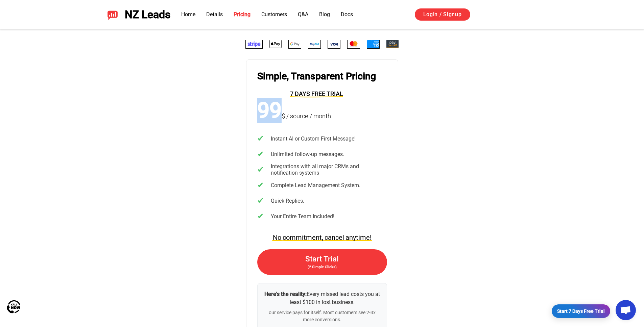  Describe the element at coordinates (322, 267) in the screenshot. I see `span: (2 Simple Clicks)` at that location.